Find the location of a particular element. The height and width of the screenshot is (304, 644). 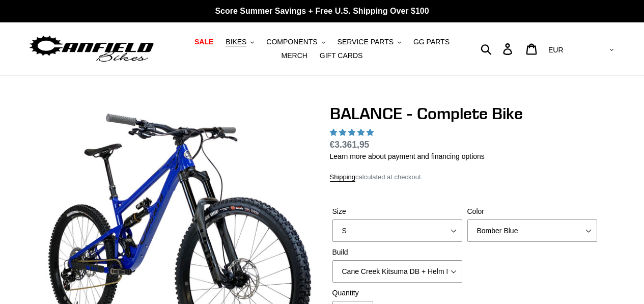

span: GG PARTS is located at coordinates (431, 42).